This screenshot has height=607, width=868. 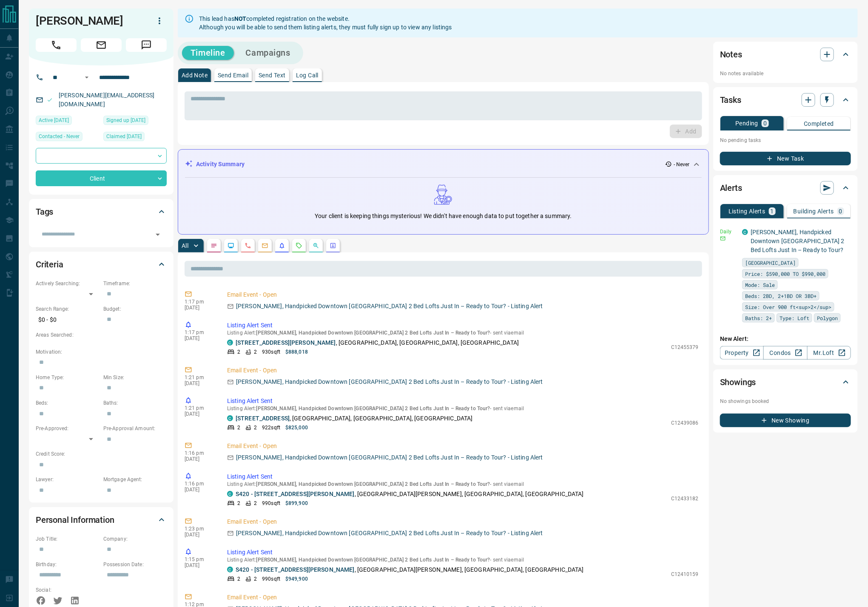 What do you see at coordinates (233, 75) in the screenshot?
I see `p: Send Email` at bounding box center [233, 75].